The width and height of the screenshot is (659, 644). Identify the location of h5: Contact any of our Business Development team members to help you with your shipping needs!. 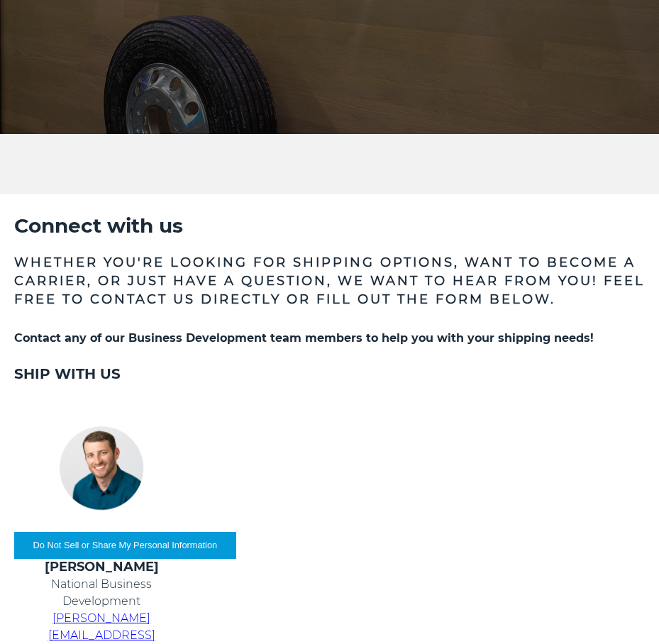
(330, 339).